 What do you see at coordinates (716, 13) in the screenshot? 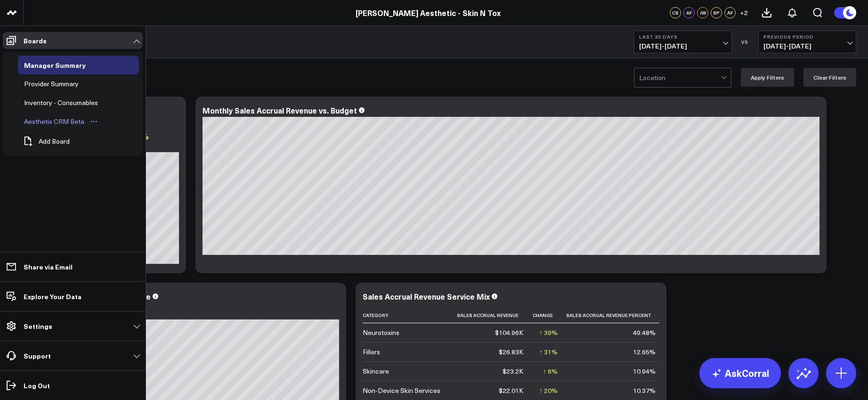
I see `div: SP` at bounding box center [716, 13].